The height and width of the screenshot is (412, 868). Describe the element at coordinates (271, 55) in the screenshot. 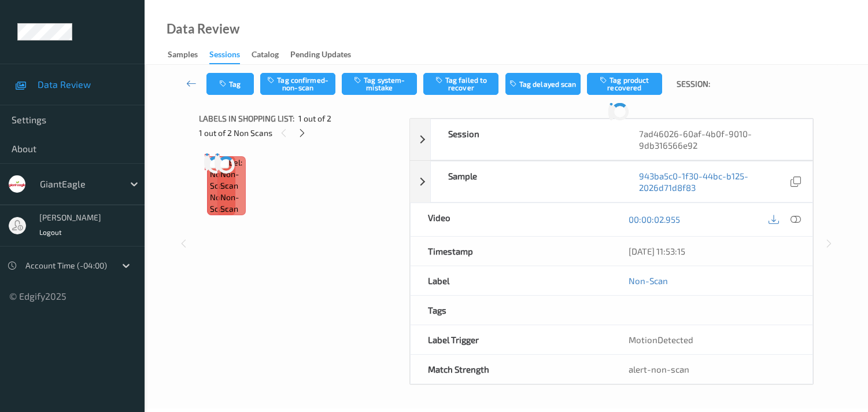

I see `a: Catalog` at that location.